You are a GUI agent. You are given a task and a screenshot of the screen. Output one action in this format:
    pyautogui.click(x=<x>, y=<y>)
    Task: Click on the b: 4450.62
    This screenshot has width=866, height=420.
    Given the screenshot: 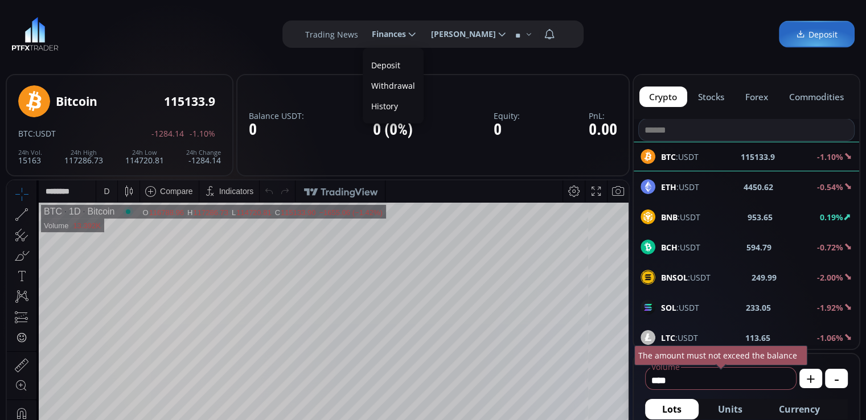 What is the action you would take?
    pyautogui.click(x=758, y=187)
    